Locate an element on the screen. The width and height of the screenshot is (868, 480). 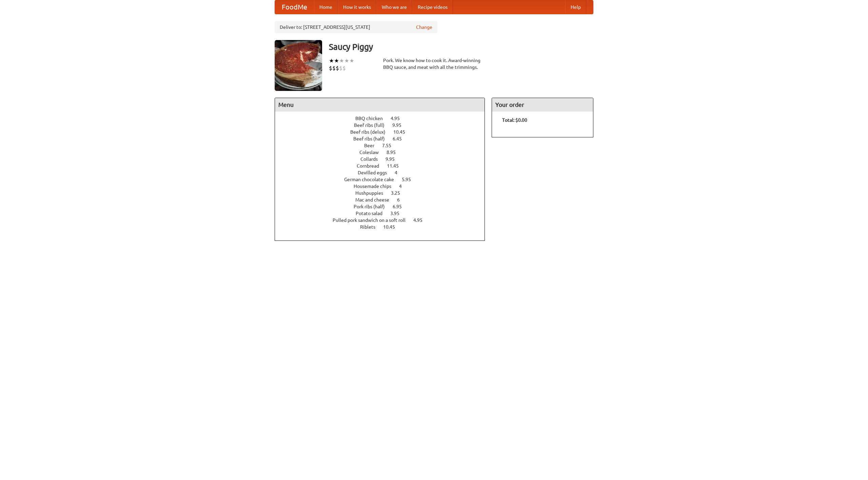
a: BBQ chicken 4.95 is located at coordinates (384, 118).